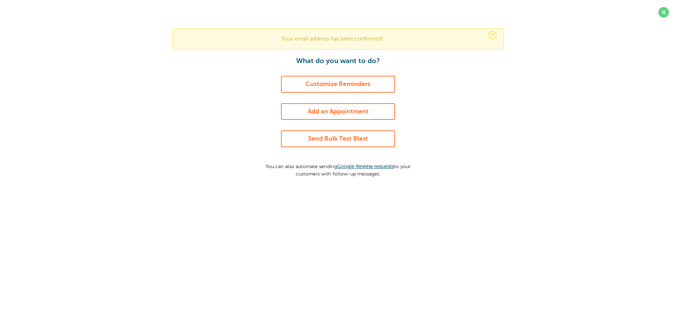 Image resolution: width=676 pixels, height=321 pixels. What do you see at coordinates (338, 84) in the screenshot?
I see `a: Customize Reminders` at bounding box center [338, 84].